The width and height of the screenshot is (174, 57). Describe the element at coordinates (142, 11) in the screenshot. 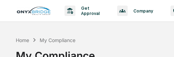

I see `p: Company` at that location.